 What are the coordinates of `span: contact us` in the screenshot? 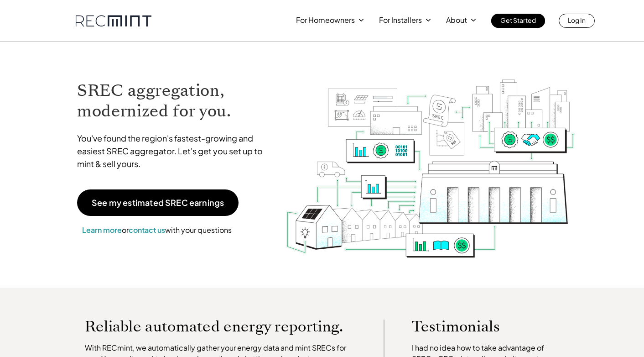 It's located at (147, 230).